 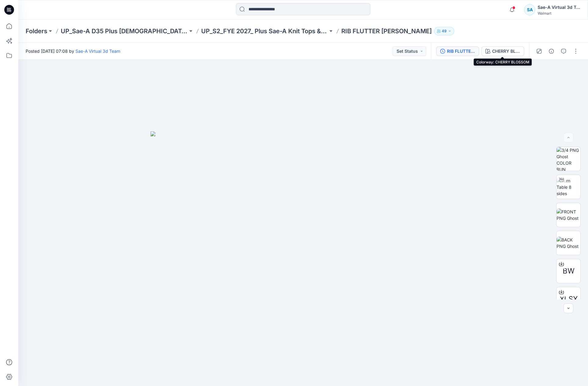 What do you see at coordinates (444, 31) in the screenshot?
I see `p: 49` at bounding box center [444, 31].